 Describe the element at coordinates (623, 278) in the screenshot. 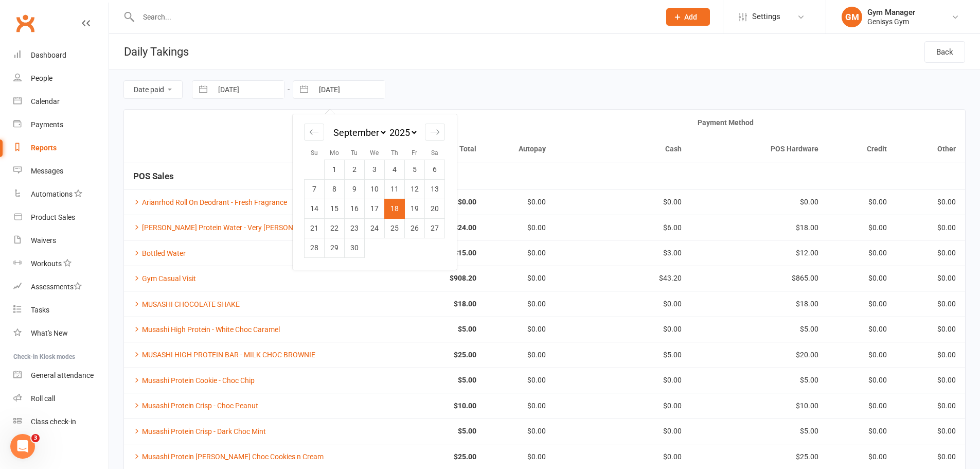

I see `div: $43.20` at that location.